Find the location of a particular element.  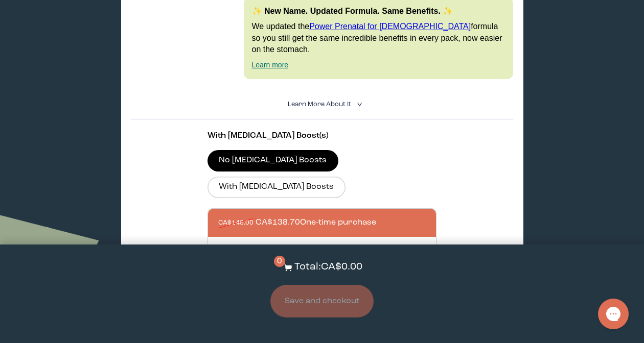

button: Save and checkout is located at coordinates (322, 301).